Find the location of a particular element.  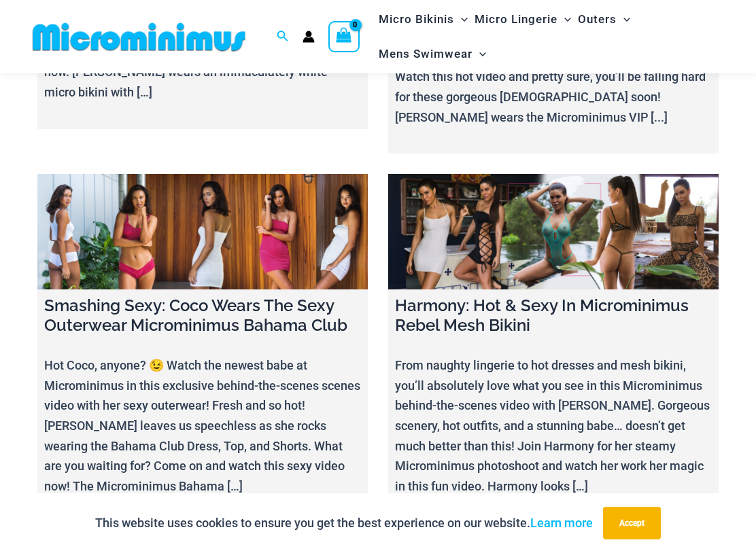

span: Micro Lingerie is located at coordinates (516, 19).